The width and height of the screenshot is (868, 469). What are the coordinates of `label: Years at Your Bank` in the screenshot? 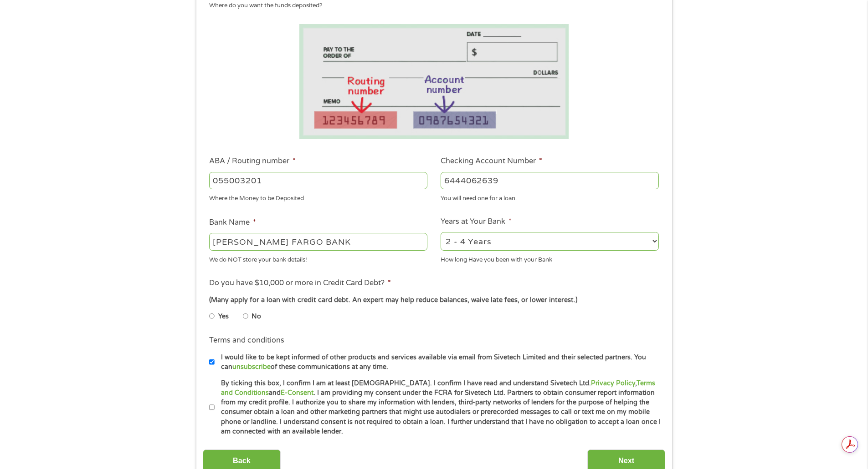 It's located at (476, 222).